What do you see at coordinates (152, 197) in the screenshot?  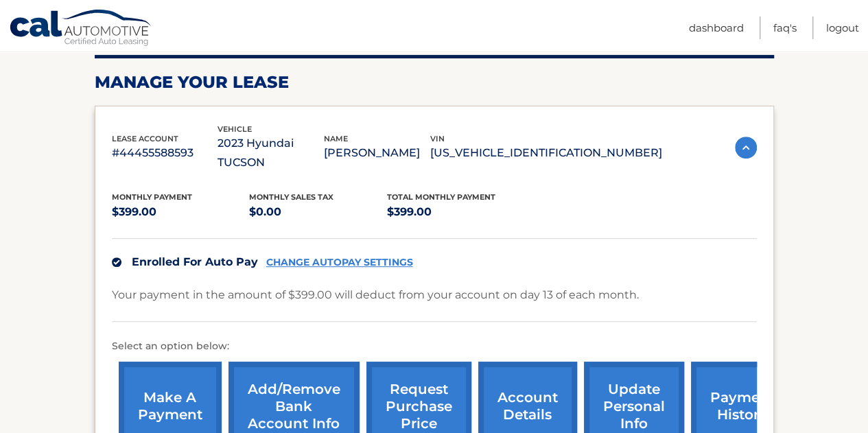 I see `span: Monthly Payment` at bounding box center [152, 197].